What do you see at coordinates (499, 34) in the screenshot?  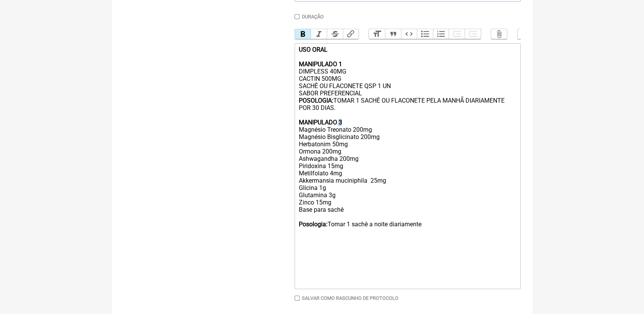 I see `button: Attach Files` at bounding box center [499, 34].